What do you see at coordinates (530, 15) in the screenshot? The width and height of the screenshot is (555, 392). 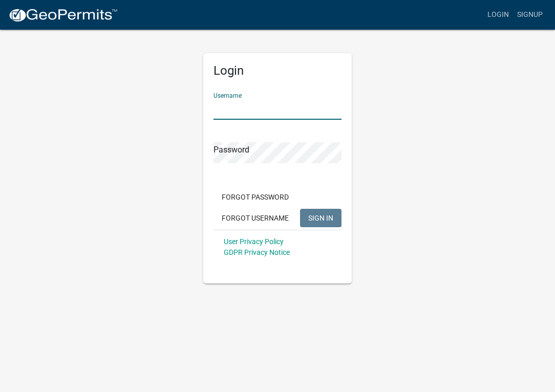 I see `a: Signup` at bounding box center [530, 15].